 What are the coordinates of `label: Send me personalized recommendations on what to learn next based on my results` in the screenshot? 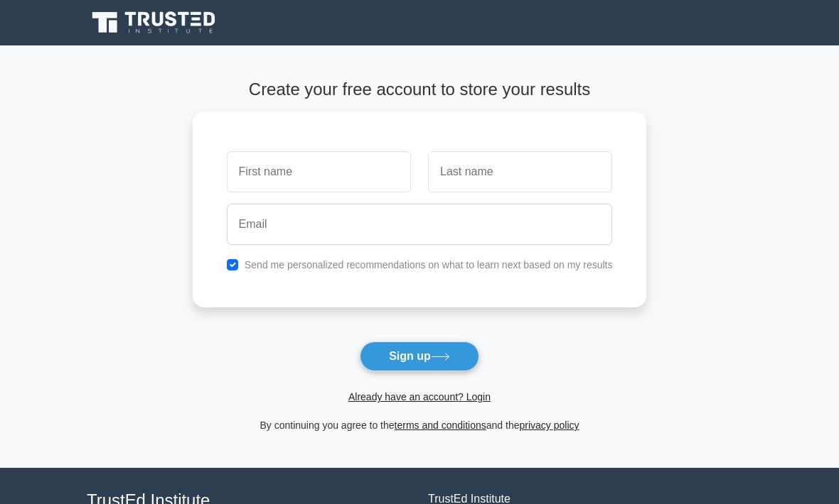 It's located at (429, 265).